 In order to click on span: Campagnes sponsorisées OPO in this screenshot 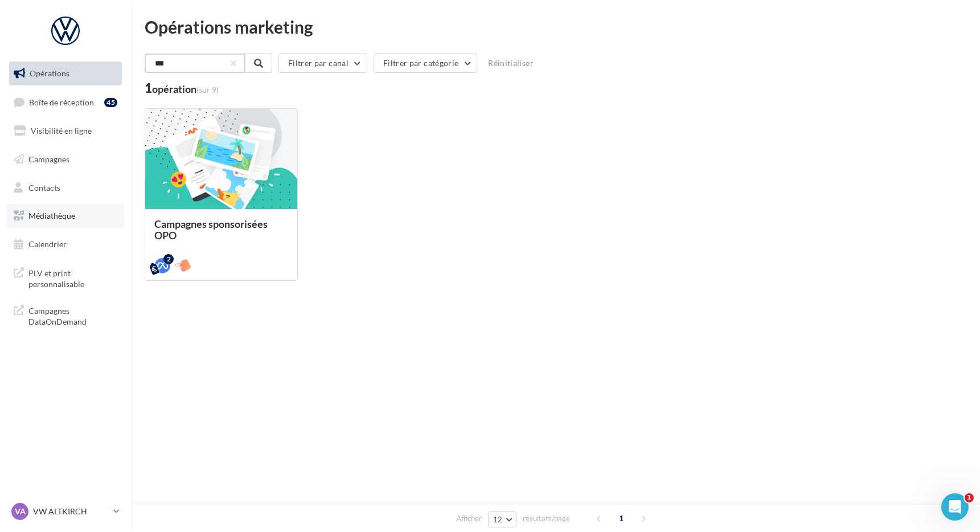, I will do `click(211, 229)`.